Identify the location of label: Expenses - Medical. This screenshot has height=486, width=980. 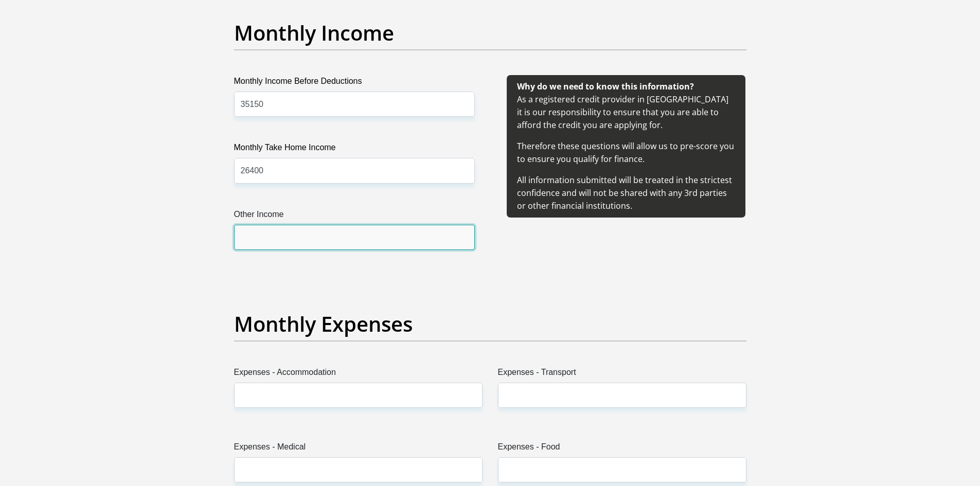
(358, 449).